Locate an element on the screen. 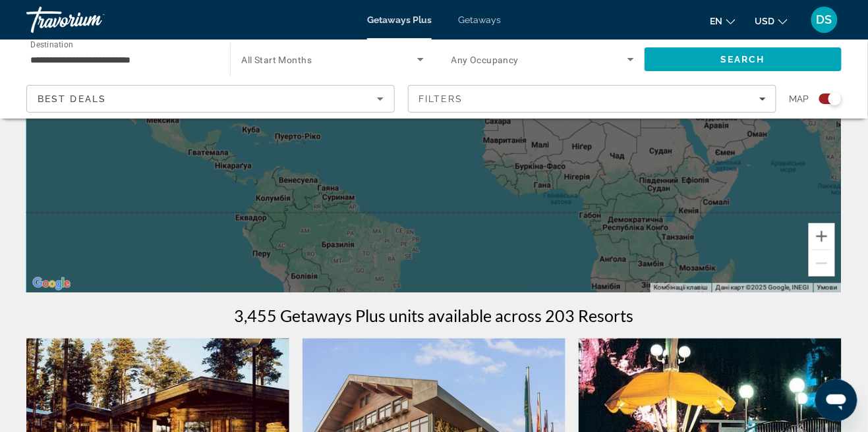 The image size is (868, 432). span: Getaways is located at coordinates (480, 20).